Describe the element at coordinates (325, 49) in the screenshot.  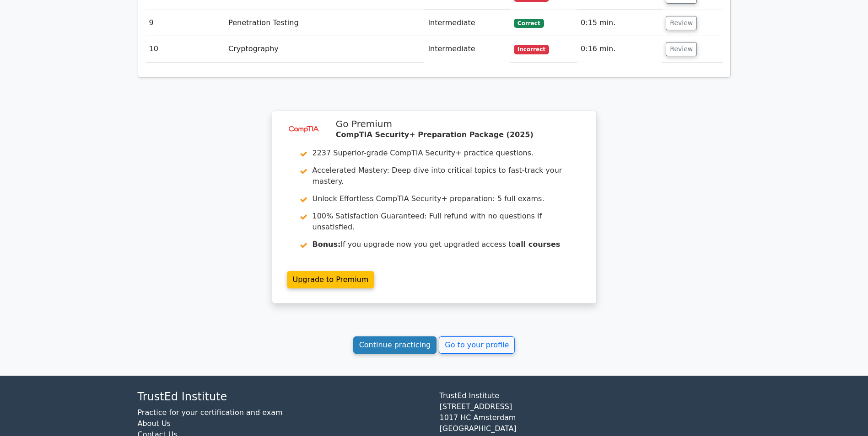
I see `td: Cryptography` at that location.